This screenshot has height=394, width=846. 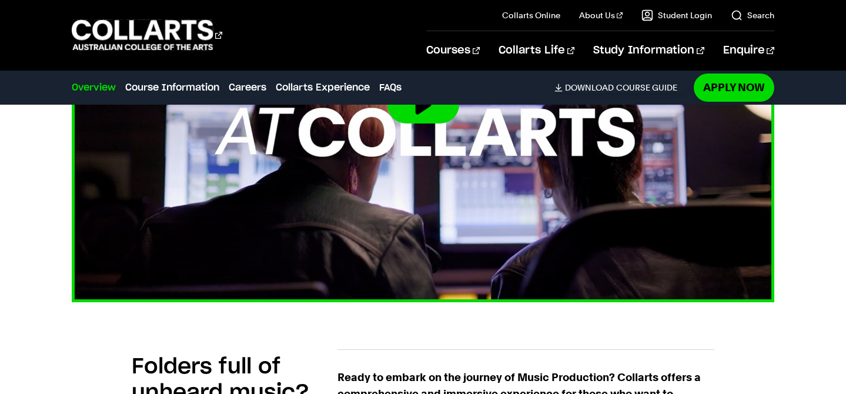 I want to click on a: Collarts Online, so click(x=531, y=15).